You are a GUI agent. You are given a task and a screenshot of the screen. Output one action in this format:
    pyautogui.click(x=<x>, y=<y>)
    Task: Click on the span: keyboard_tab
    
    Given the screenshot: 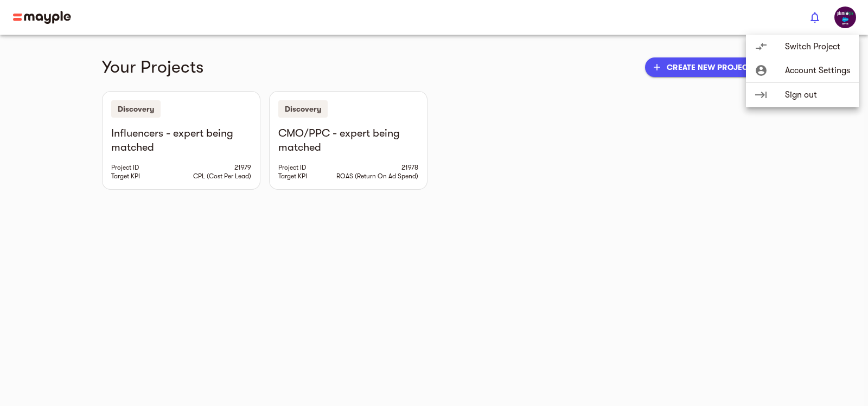 What is the action you would take?
    pyautogui.click(x=761, y=95)
    